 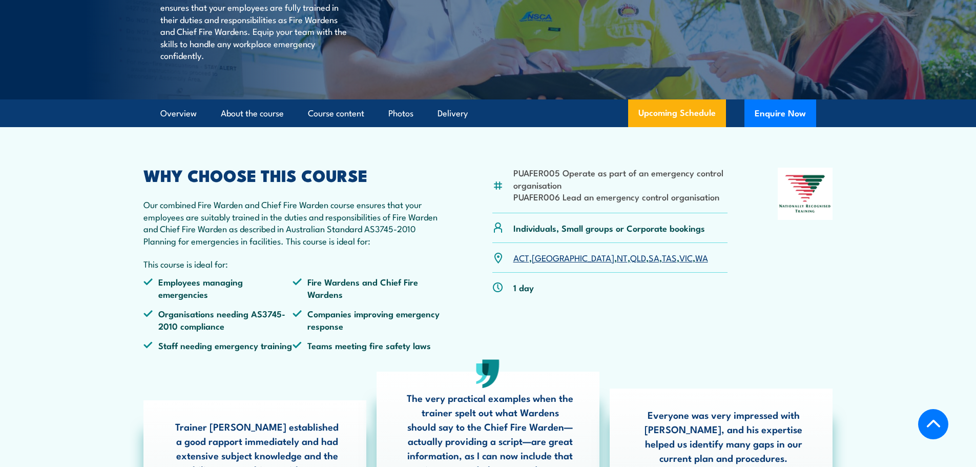 What do you see at coordinates (622, 257) in the screenshot?
I see `a: NT` at bounding box center [622, 257].